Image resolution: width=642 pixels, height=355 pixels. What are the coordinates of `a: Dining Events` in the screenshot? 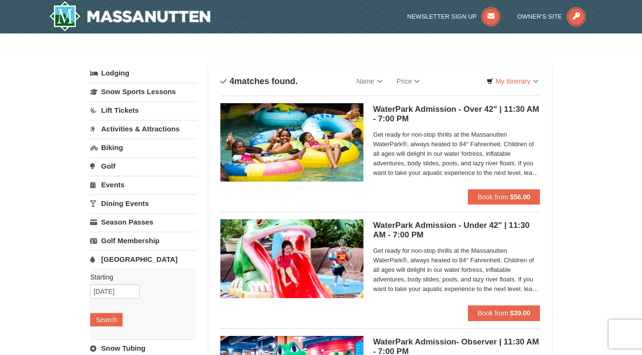 It's located at (143, 203).